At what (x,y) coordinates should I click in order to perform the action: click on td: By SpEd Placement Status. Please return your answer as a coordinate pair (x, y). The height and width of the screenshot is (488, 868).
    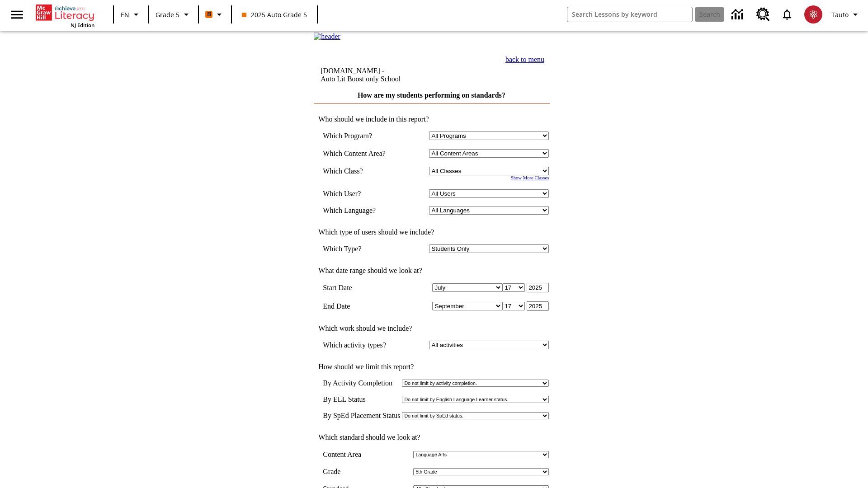
    Looking at the image, I should click on (361, 416).